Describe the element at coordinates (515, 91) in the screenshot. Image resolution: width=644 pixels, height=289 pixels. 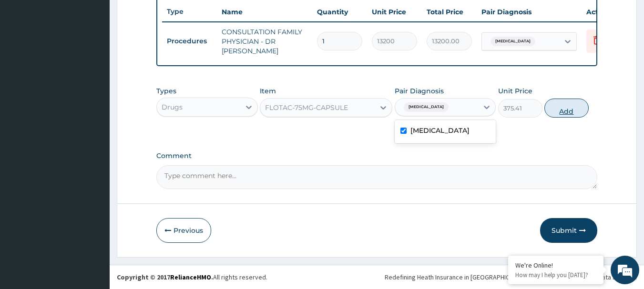
I see `label: Unit Price` at that location.